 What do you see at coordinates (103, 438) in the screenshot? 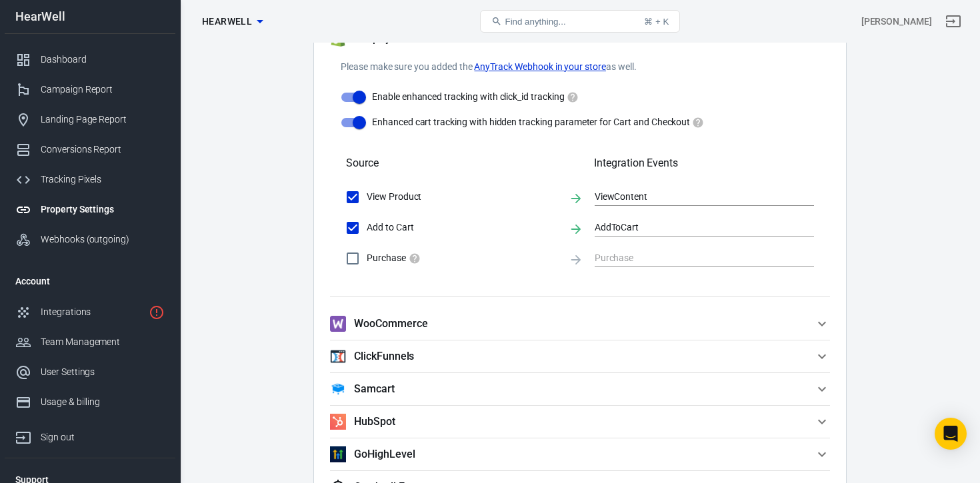
I see `div: Sign out` at bounding box center [103, 438].